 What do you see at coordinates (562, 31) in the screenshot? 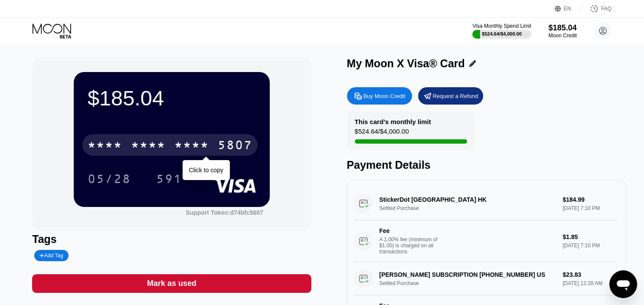
I see `div: $185.04Moon Credit` at bounding box center [562, 31].